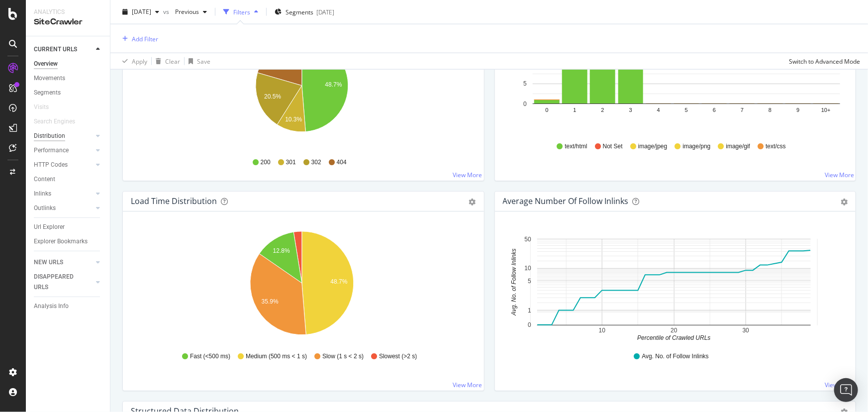  I want to click on div: Average Number of Follow Inlinks, so click(566, 201).